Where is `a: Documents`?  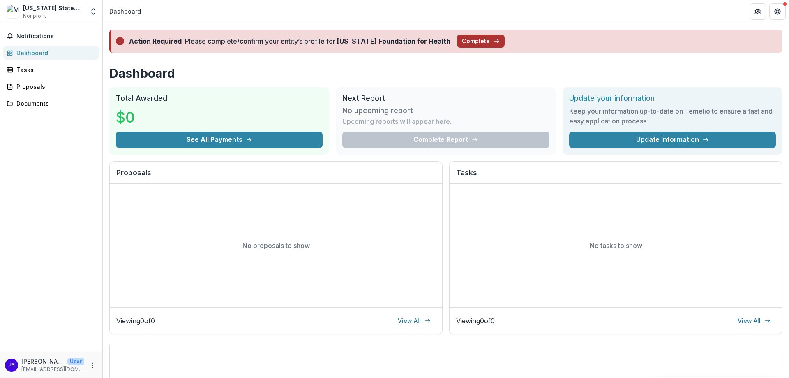 a: Documents is located at coordinates (51, 103).